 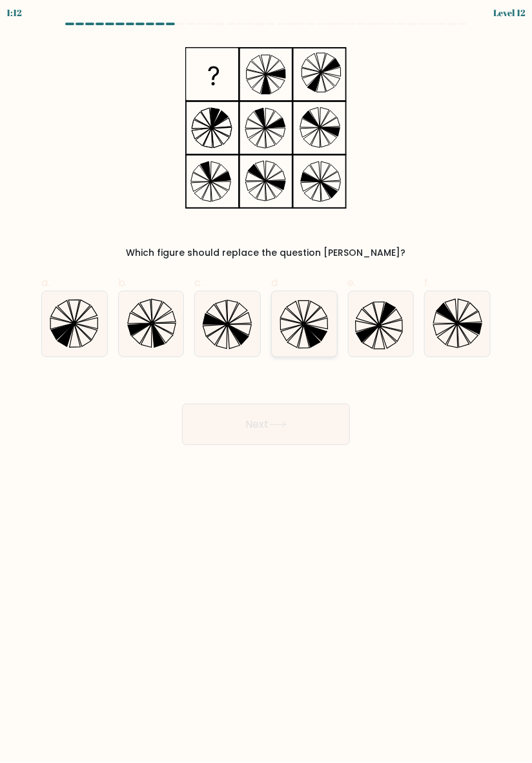 I want to click on span: b., so click(x=123, y=282).